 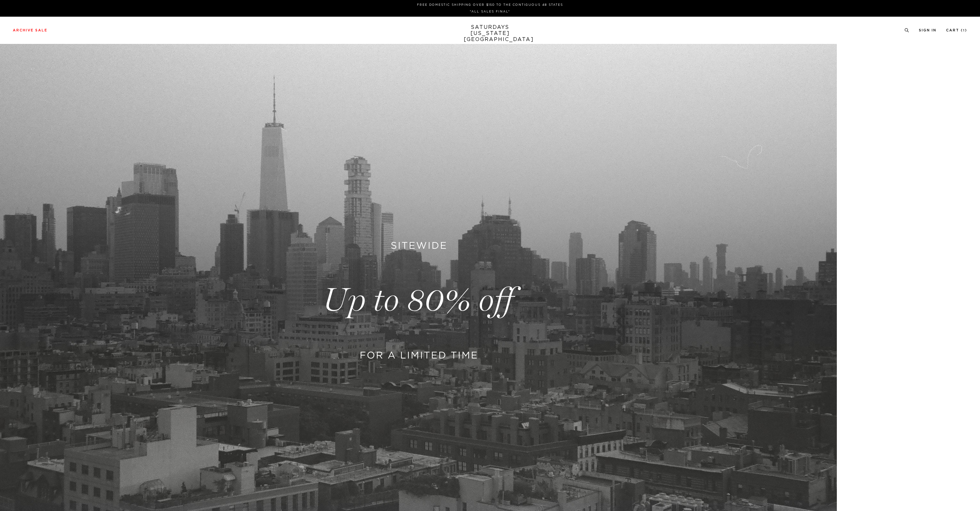 I want to click on small: 1, so click(x=964, y=30).